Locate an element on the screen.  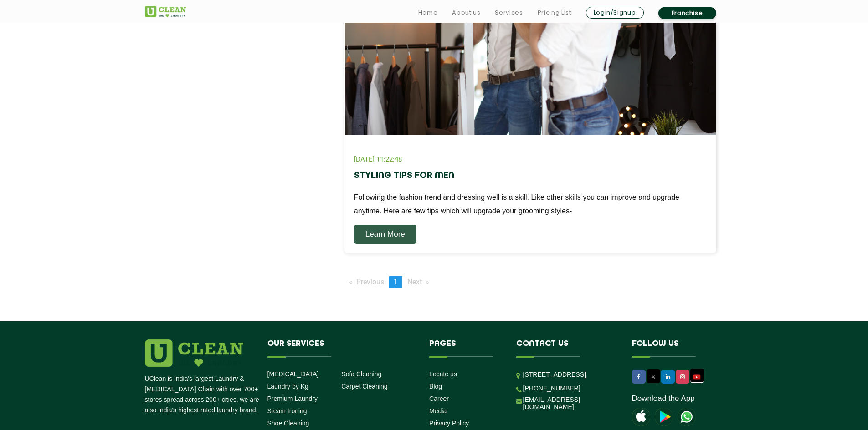
a: Media is located at coordinates (438, 411).